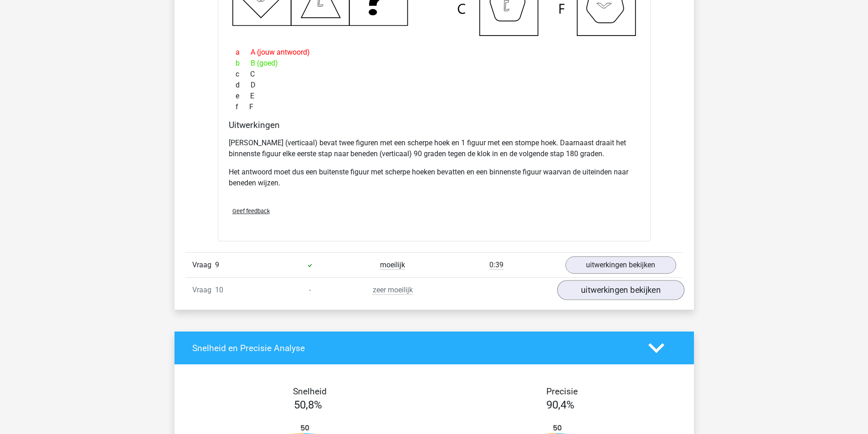  I want to click on h4: Snelheid en Precisie Analyse, so click(413, 348).